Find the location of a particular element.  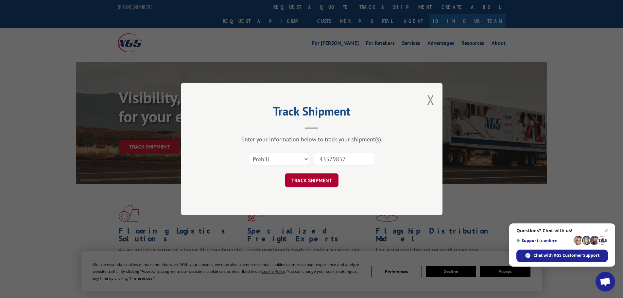

button: TRACK SHIPMENT is located at coordinates (311, 180).